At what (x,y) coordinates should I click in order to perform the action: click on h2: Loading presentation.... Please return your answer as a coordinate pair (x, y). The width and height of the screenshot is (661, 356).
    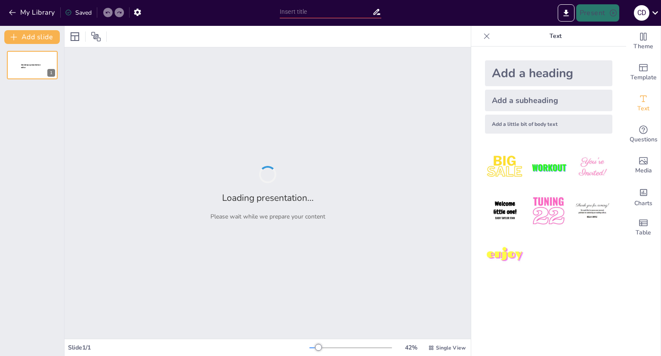
    Looking at the image, I should click on (268, 198).